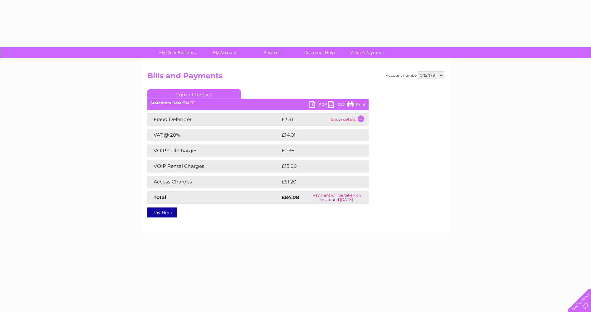  What do you see at coordinates (214, 135) in the screenshot?
I see `td: VAT @ 20%` at bounding box center [214, 135].